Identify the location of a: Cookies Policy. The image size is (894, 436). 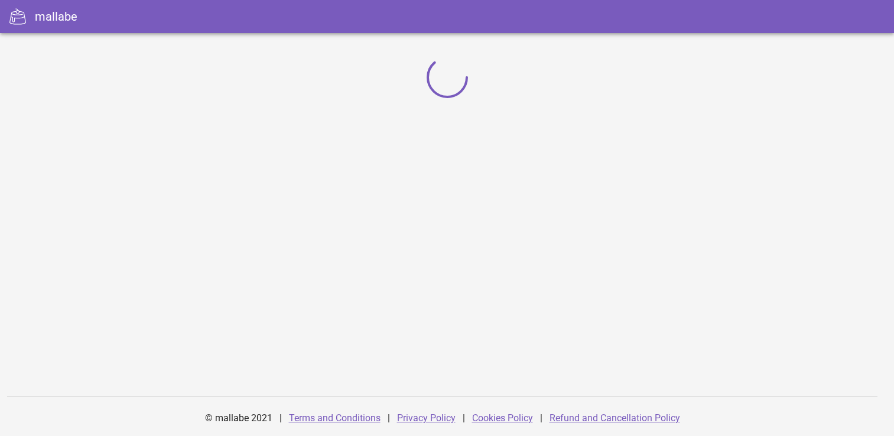
(502, 418).